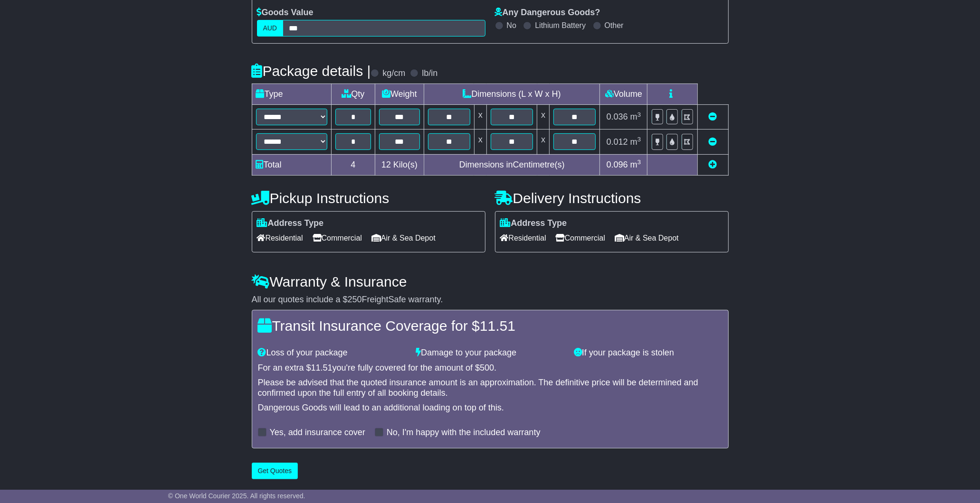  What do you see at coordinates (617, 142) in the screenshot?
I see `span: 0.012` at bounding box center [617, 142].